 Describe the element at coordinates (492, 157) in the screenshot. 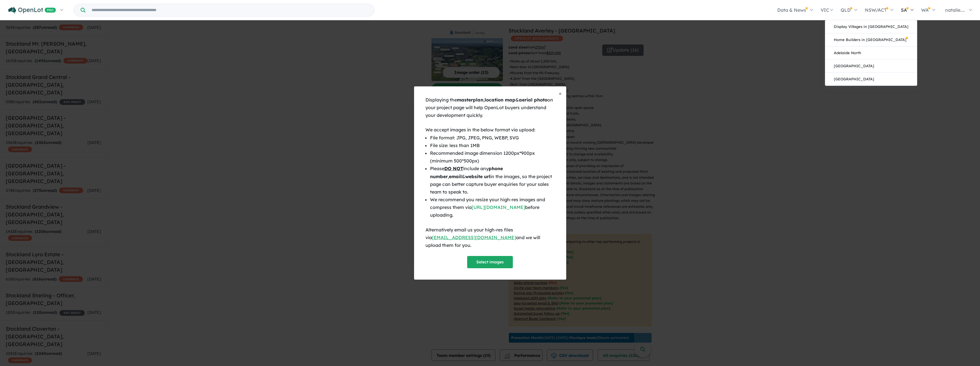

I see `li: Recommended image dimension 1200px*900px (minimum 500*500px)` at that location.